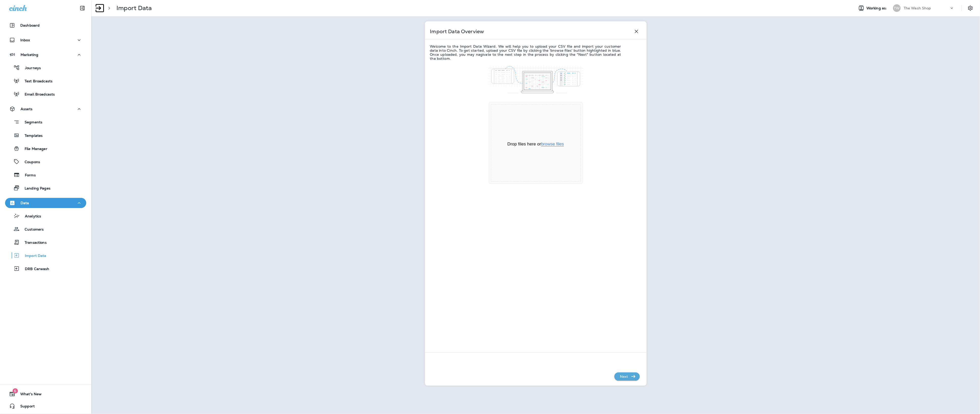 The width and height of the screenshot is (980, 414). I want to click on button: Dashboard, so click(46, 25).